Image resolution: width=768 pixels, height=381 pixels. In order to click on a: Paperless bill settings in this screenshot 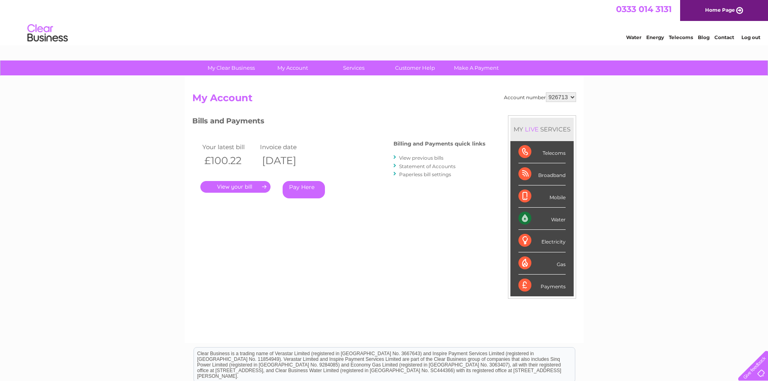, I will do `click(425, 174)`.